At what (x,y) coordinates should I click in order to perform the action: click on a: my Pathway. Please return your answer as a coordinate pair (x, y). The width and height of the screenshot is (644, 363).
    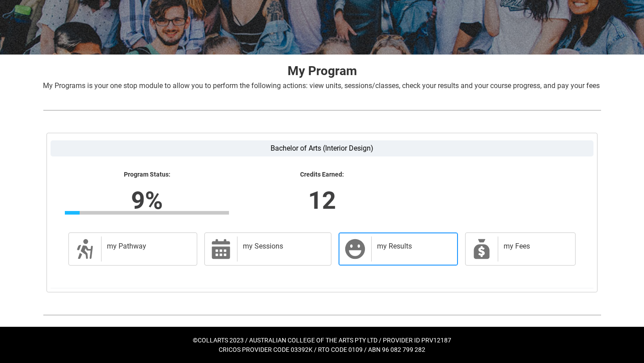
    Looking at the image, I should click on (133, 249).